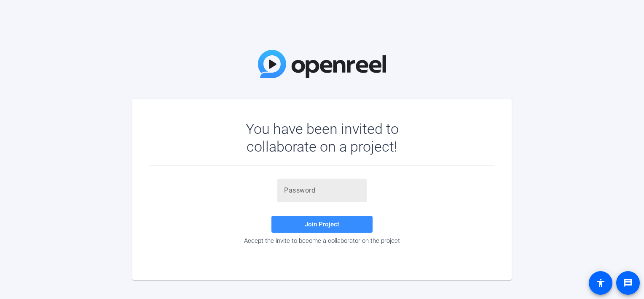  I want to click on input: Password, so click(322, 191).